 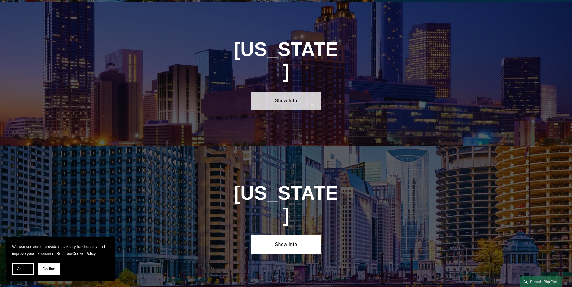 What do you see at coordinates (49, 269) in the screenshot?
I see `span: Decline` at bounding box center [49, 269].